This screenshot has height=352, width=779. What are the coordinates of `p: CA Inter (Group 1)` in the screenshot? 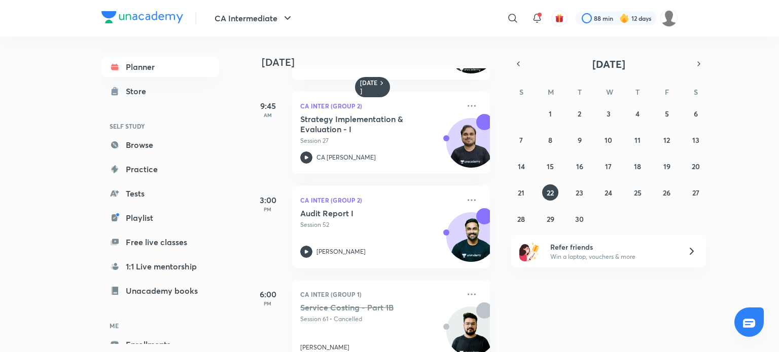 It's located at (380, 294).